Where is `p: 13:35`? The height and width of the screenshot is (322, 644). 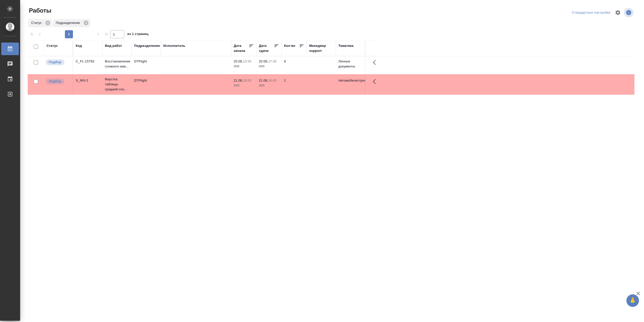 p: 13:35 is located at coordinates (247, 61).